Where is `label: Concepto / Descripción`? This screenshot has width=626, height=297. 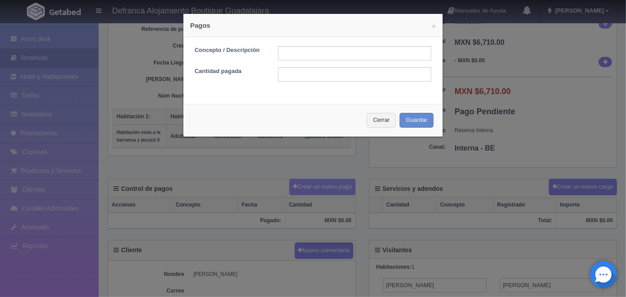
label: Concepto / Descripción is located at coordinates (230, 50).